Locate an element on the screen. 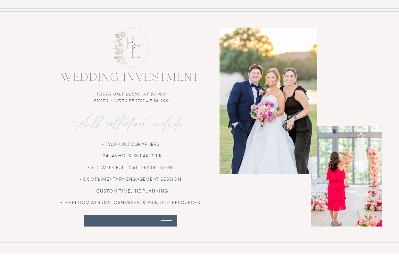 This screenshot has width=399, height=256. p: you need to know that you are is located at coordinates (86, 134).